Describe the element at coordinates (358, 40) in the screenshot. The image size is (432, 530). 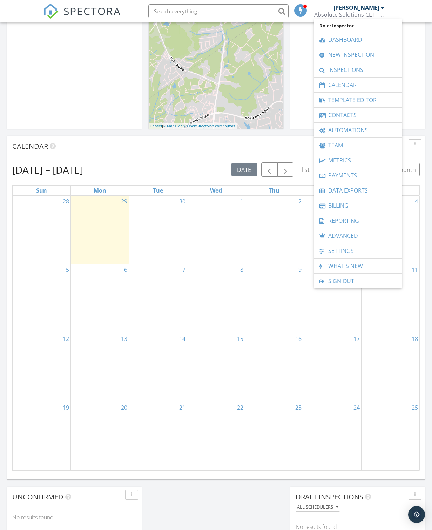
I see `a: Dashboard` at that location.